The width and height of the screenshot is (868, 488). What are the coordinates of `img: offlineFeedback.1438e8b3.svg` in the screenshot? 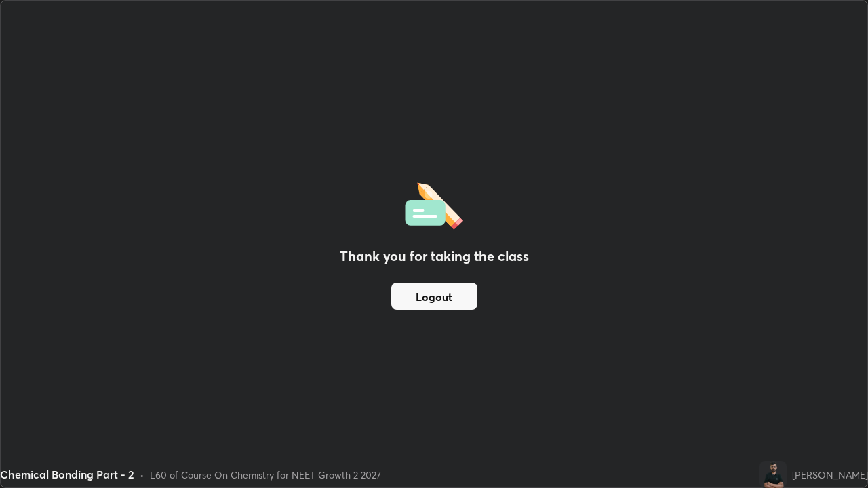 It's located at (434, 204).